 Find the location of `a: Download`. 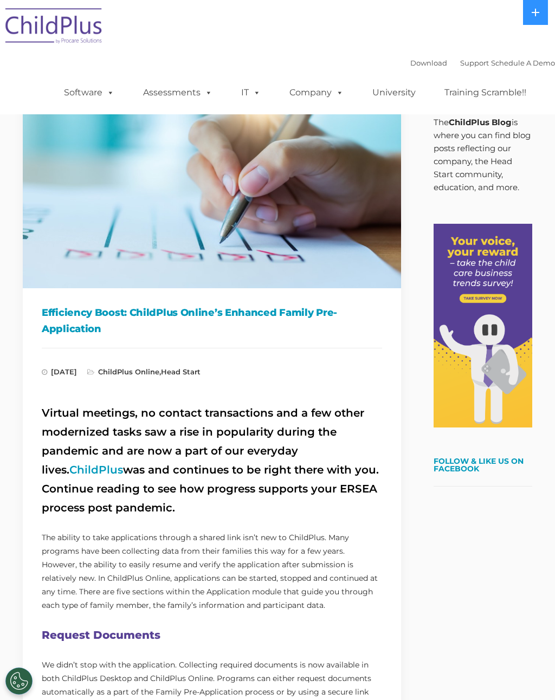

a: Download is located at coordinates (429, 63).